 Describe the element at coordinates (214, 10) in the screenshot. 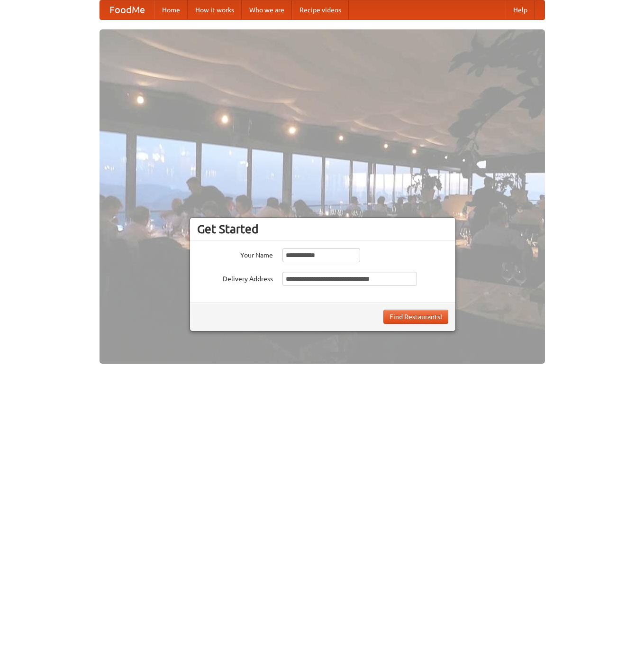

I see `a: How it works` at that location.